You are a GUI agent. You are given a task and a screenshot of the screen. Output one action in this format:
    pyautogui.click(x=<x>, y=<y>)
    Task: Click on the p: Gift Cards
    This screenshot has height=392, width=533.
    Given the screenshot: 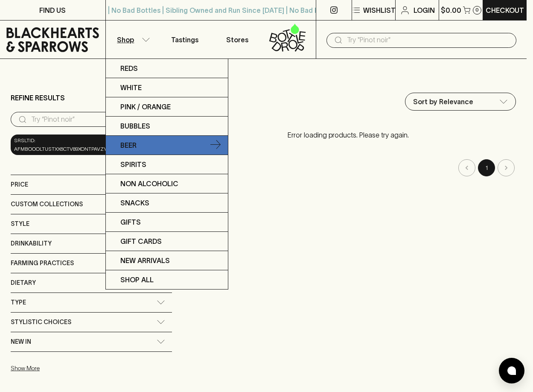 What is the action you would take?
    pyautogui.click(x=141, y=241)
    